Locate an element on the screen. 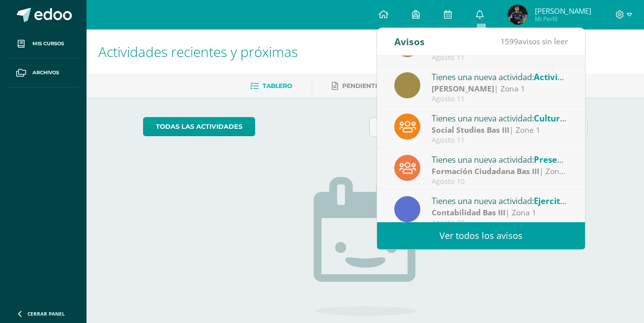 The image size is (644, 323). a: Mis cursos is located at coordinates (43, 44).